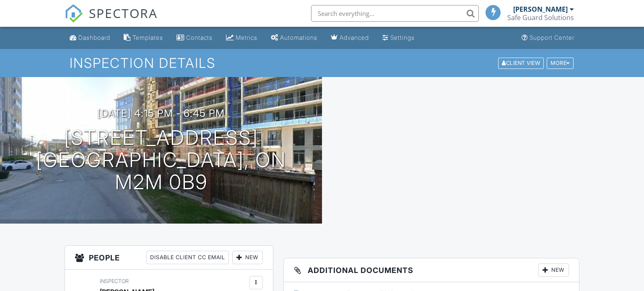 This screenshot has height=291, width=644. I want to click on span: Inspector, so click(114, 281).